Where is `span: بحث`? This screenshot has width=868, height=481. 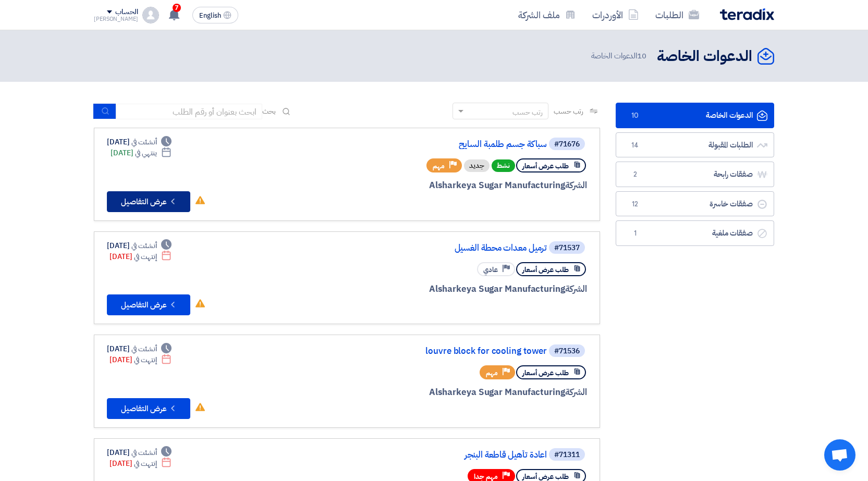 span: بحث is located at coordinates (269, 111).